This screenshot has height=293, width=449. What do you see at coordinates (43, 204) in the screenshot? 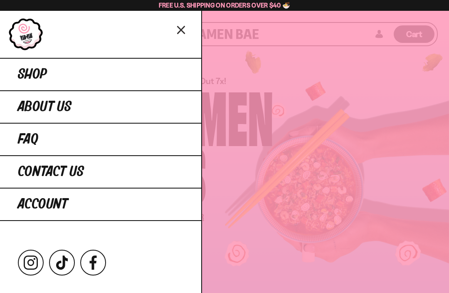
I see `span: Account` at bounding box center [43, 204].